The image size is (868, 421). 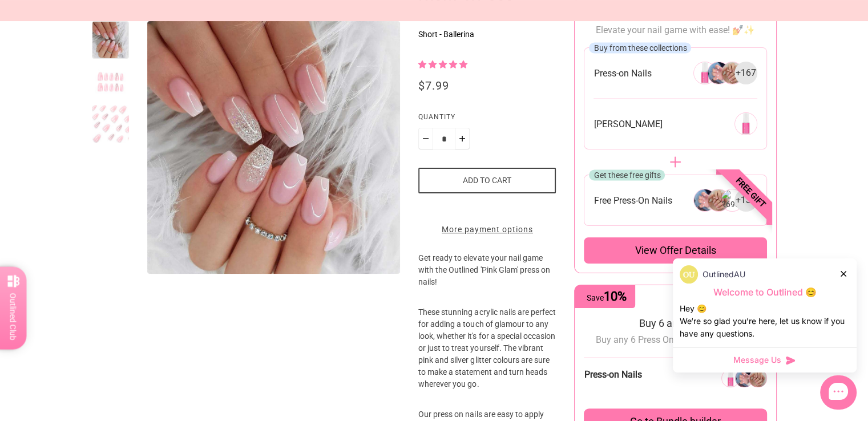 I want to click on span: $7.99, so click(x=434, y=86).